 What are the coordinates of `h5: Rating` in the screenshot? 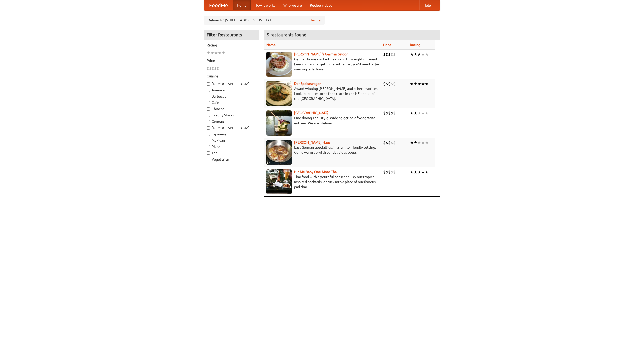 It's located at (232, 45).